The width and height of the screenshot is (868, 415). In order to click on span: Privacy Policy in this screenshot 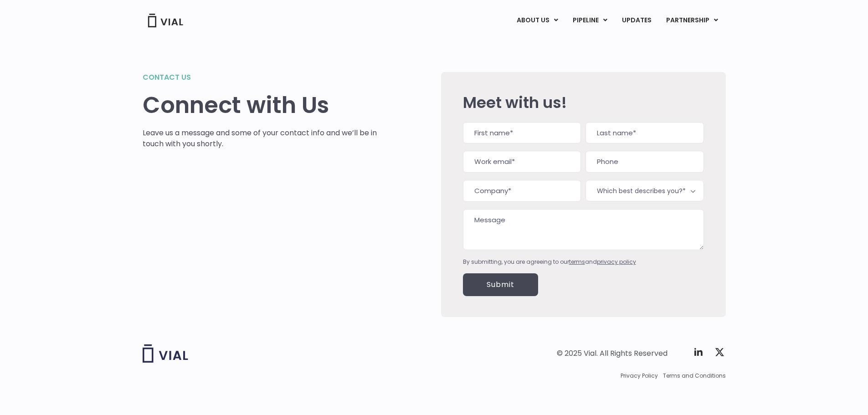, I will do `click(639, 376)`.